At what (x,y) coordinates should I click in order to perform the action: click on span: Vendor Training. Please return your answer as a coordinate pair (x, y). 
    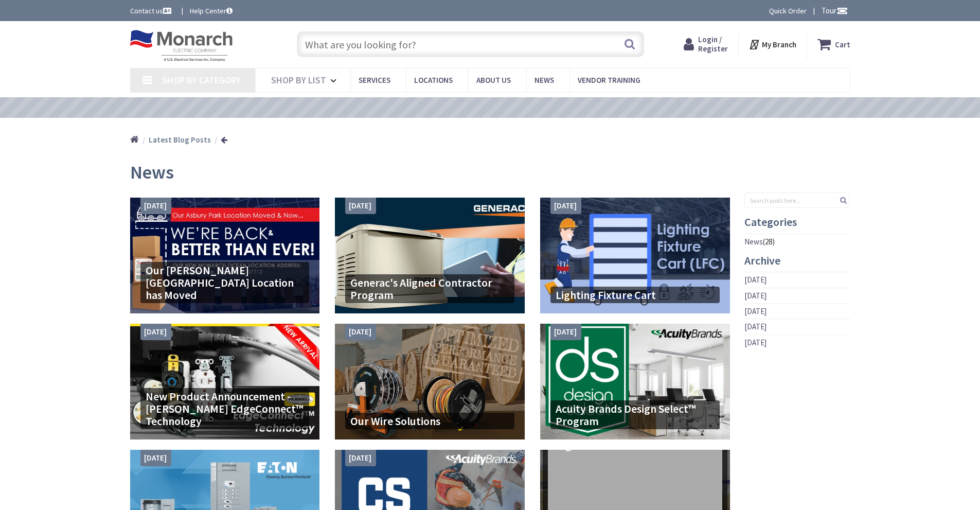
    Looking at the image, I should click on (609, 80).